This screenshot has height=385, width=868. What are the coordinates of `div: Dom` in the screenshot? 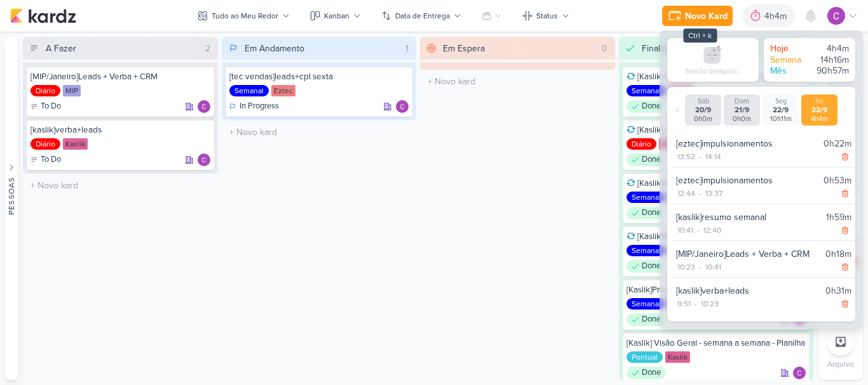 It's located at (741, 101).